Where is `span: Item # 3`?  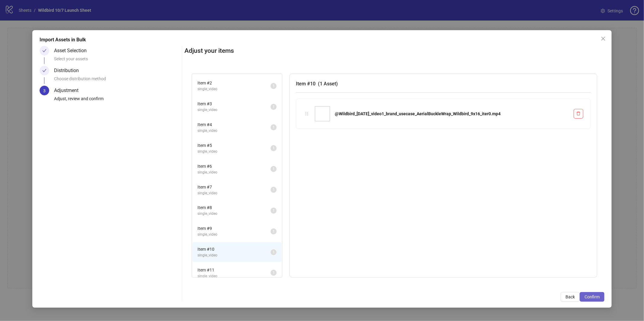
span: Item # 3 is located at coordinates (234, 104).